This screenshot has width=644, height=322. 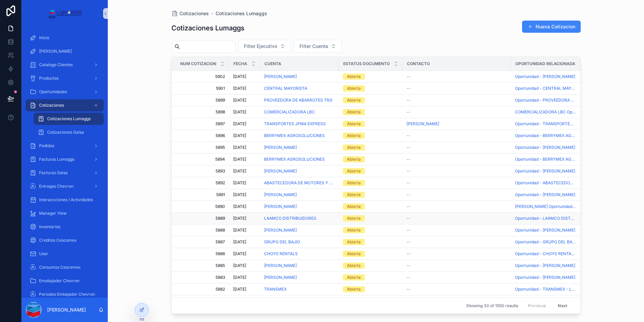 I want to click on span: 5894, so click(x=203, y=159).